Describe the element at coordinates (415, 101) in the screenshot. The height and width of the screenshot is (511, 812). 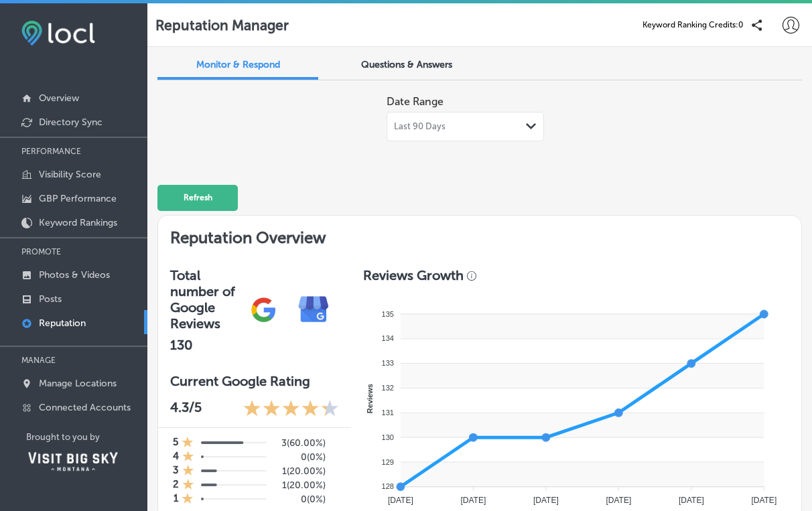
I see `label: Date Range` at that location.